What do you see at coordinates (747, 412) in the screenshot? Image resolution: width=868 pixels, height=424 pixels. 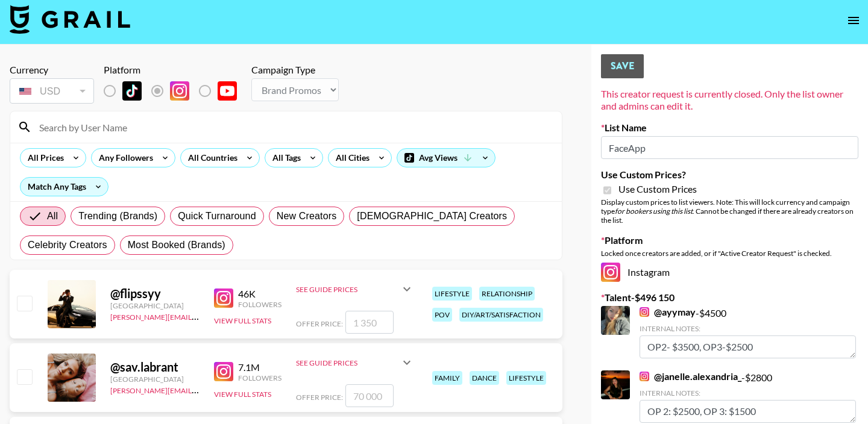 I see `textarea: OP 2: $2500, OP 3: $1500` at bounding box center [747, 412].